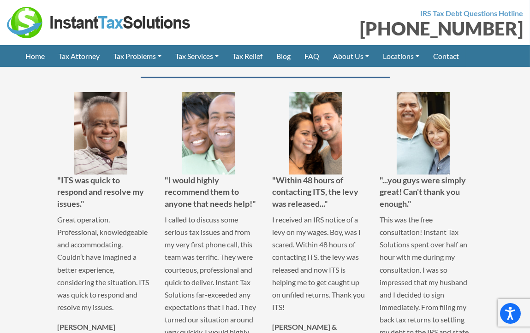 This screenshot has height=333, width=530. I want to click on p: I received an IRS notice of a levy on my wages. Boy, was I scared. Within 48 hours of contacting ..., so click(319, 264).